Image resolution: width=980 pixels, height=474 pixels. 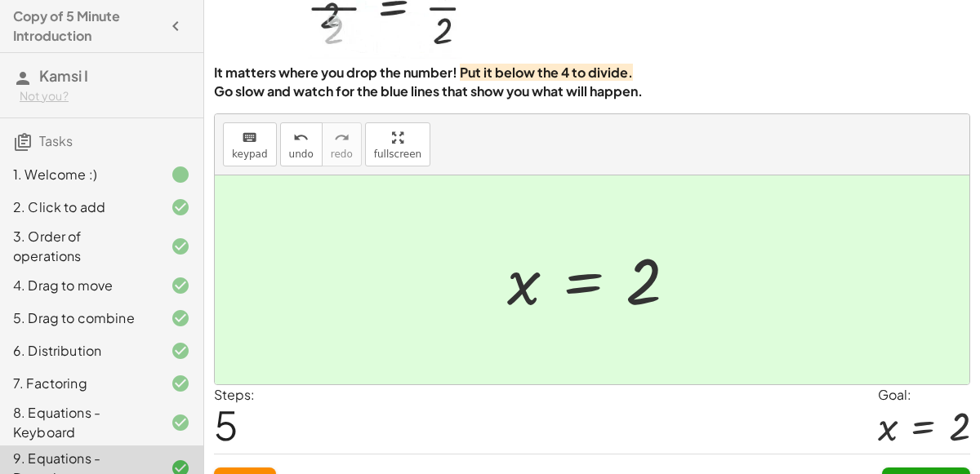 What do you see at coordinates (55, 140) in the screenshot?
I see `span: Tasks` at bounding box center [55, 140].